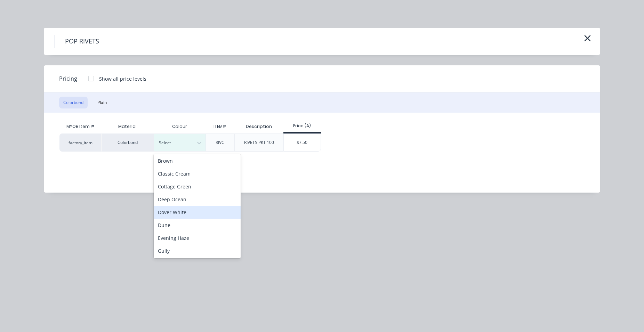 The width and height of the screenshot is (644, 332). Describe the element at coordinates (197, 225) in the screenshot. I see `div: Dune` at that location.